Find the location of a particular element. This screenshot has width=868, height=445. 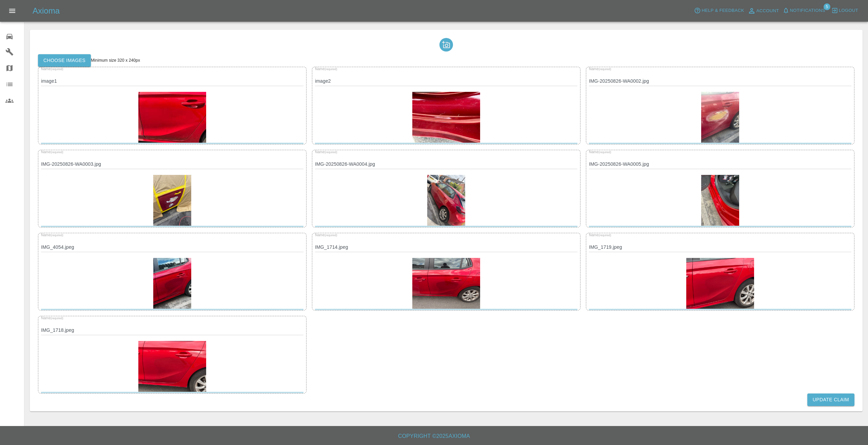

button: Update Claim is located at coordinates (831, 400).